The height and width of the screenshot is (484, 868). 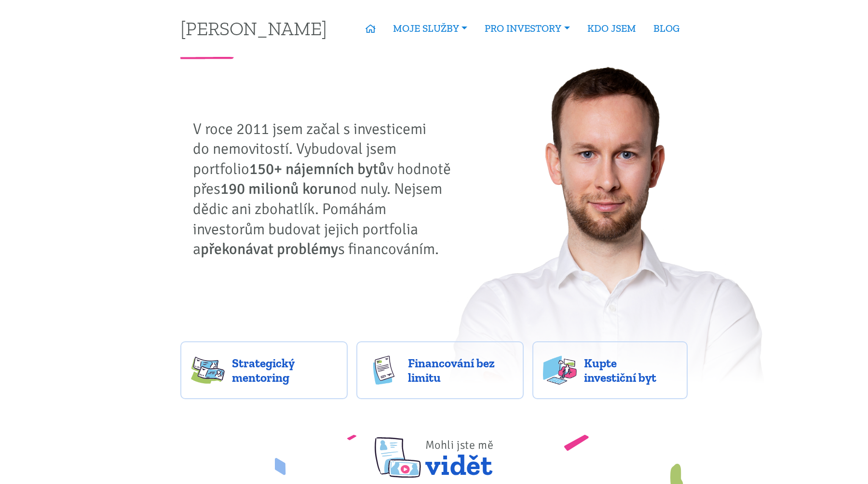 I want to click on a: MOJE SLUŽBY, so click(x=430, y=29).